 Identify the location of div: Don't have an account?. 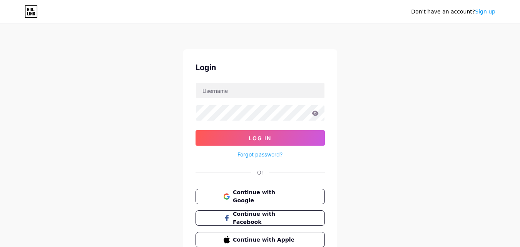
(453, 12).